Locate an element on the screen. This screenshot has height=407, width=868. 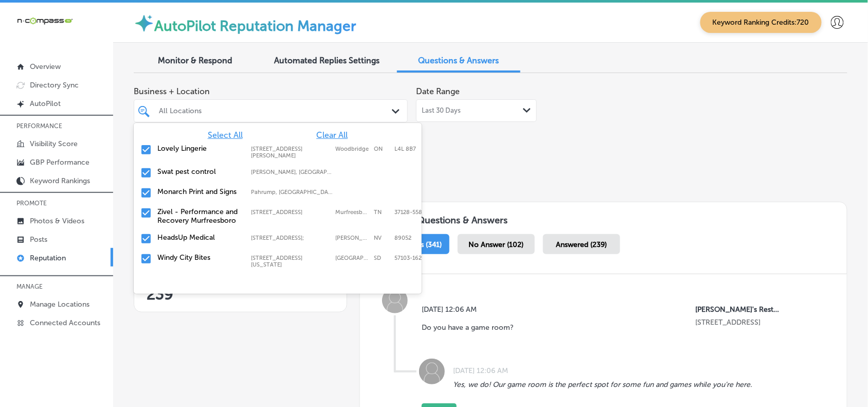
label: Swat pest control is located at coordinates (199, 172).